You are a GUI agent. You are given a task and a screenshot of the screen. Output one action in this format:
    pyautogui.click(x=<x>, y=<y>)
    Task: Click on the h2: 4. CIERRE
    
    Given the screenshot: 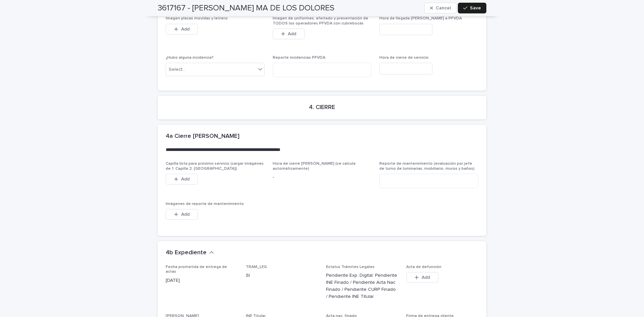 What is the action you would take?
    pyautogui.click(x=322, y=107)
    